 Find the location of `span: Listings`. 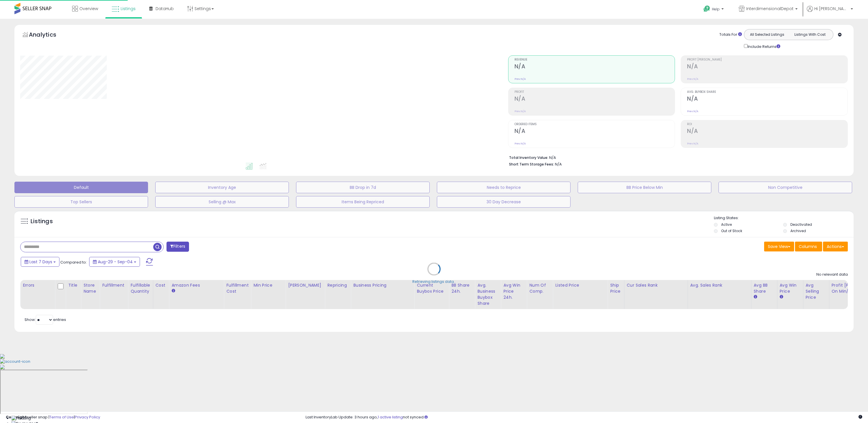

span: Listings is located at coordinates (128, 9).